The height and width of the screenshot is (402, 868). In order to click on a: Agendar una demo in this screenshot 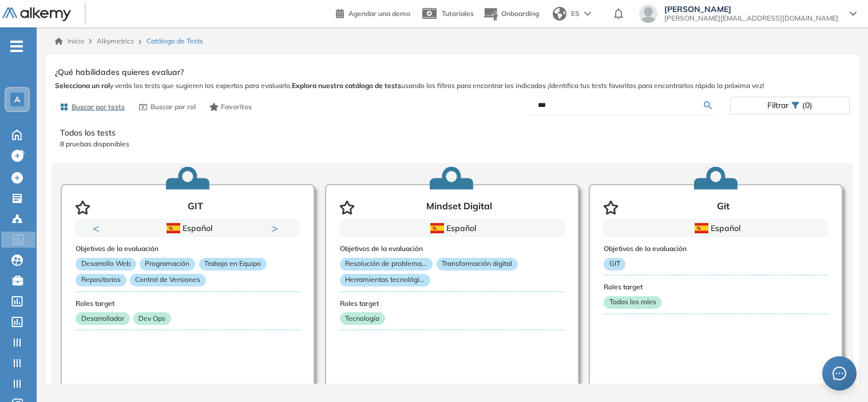, I will do `click(373, 13)`.